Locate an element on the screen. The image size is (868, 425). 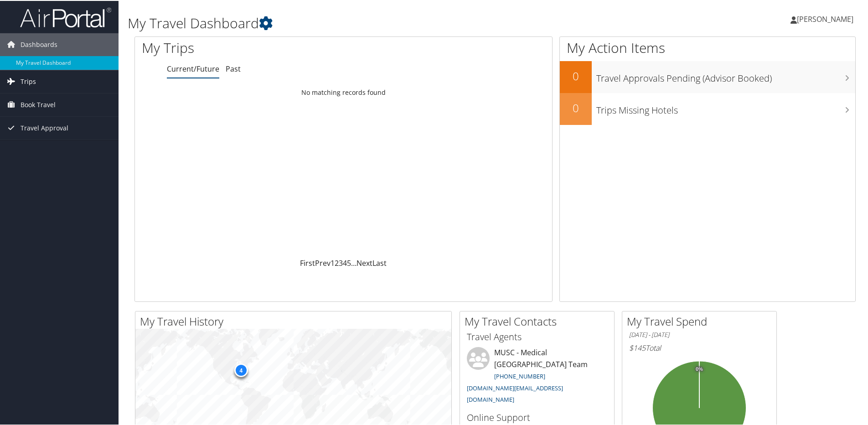
a: First is located at coordinates (307, 262).